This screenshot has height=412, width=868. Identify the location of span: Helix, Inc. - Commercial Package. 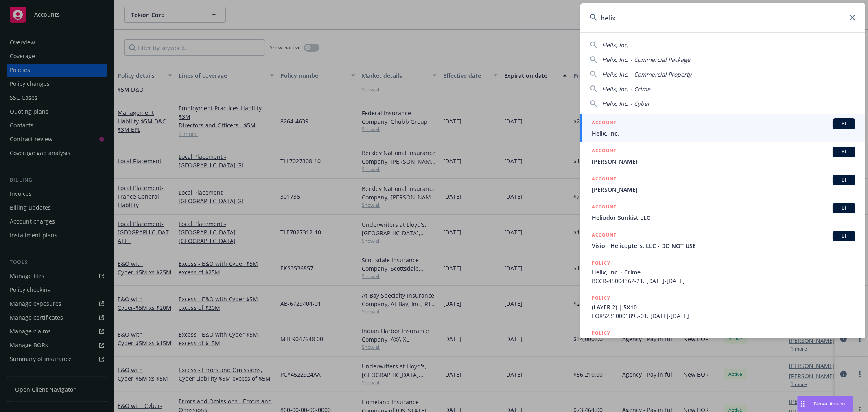
(646, 60).